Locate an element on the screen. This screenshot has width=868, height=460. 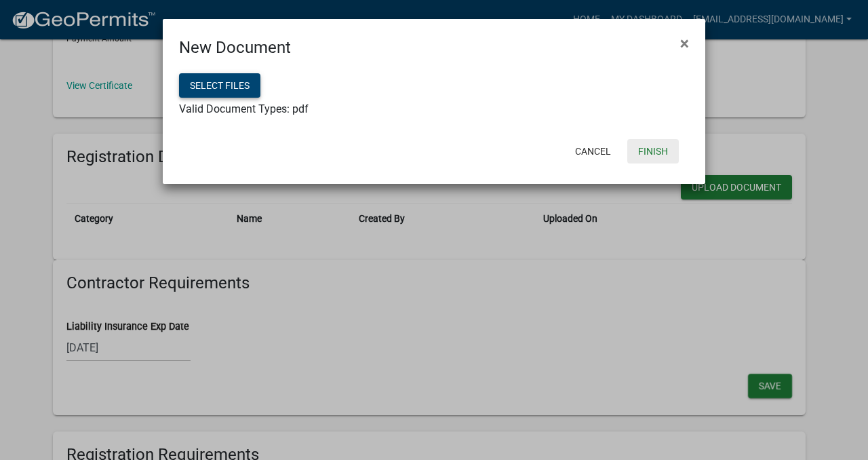
span: Valid Document Types: pdf is located at coordinates (244, 108).